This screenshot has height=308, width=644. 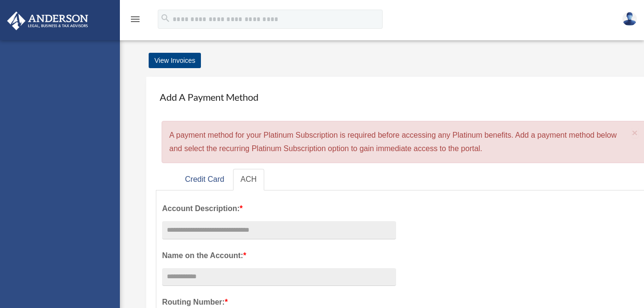 I want to click on img: User Pic, so click(x=629, y=19).